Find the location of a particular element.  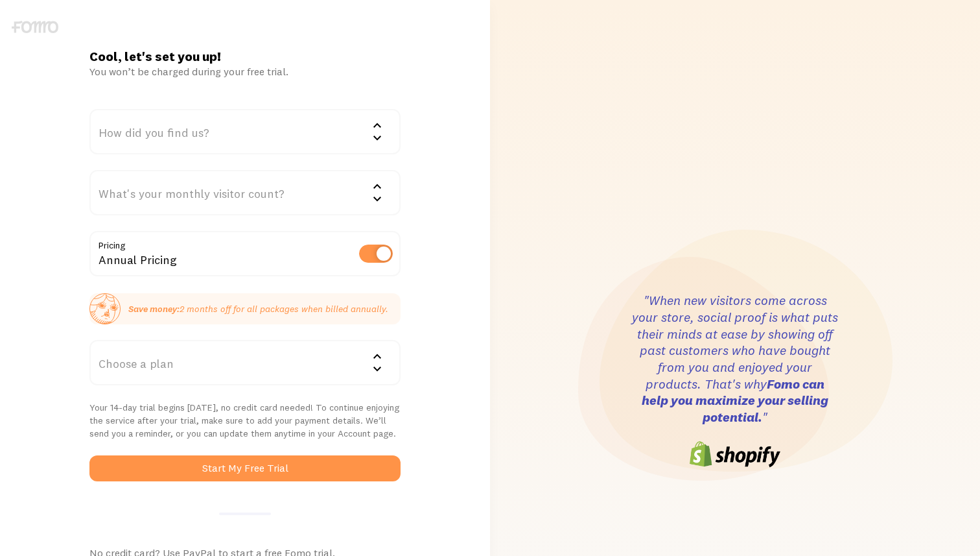

p: 2 months off for all packages when billed annually. is located at coordinates (258, 308).